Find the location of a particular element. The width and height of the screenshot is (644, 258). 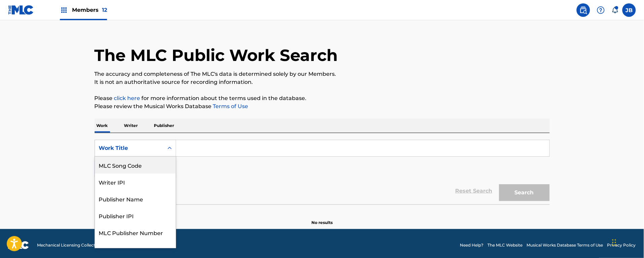

p: Please for more information about the terms used in the database. is located at coordinates (322, 98).